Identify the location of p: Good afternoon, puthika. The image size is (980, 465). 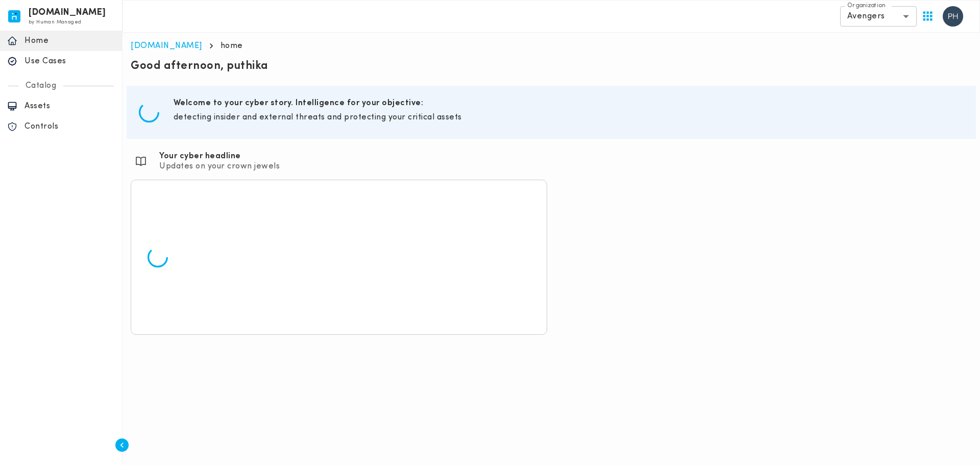
(552, 67).